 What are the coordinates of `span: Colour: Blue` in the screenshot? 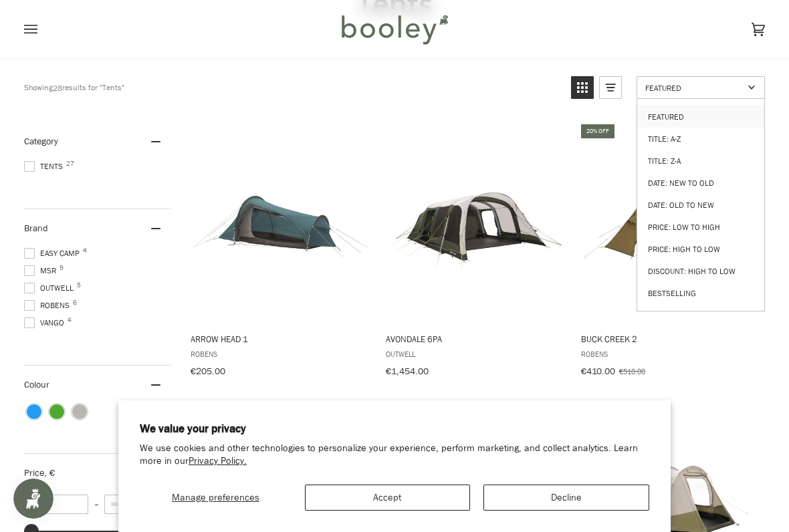 It's located at (34, 411).